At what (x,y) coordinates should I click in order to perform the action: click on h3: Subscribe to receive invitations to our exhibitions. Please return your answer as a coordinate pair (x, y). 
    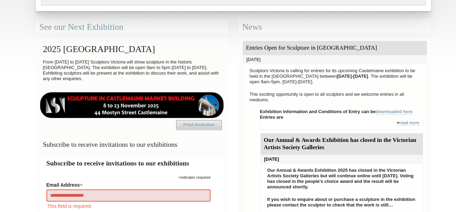
    Looking at the image, I should click on (132, 144).